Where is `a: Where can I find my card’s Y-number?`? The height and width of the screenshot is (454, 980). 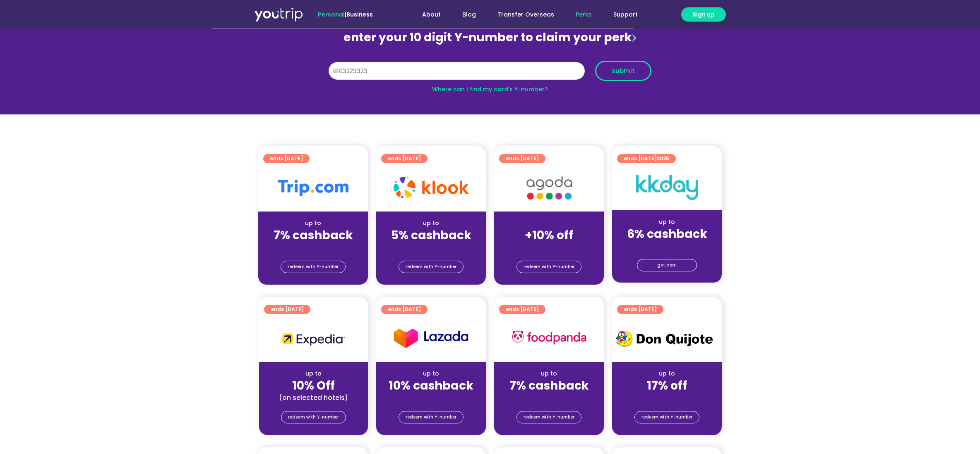
a: Where can I find my card’s Y-number? is located at coordinates (490, 90).